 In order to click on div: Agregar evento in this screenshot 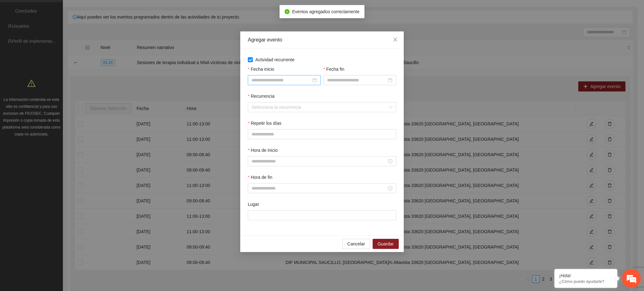, I will do `click(322, 40)`.